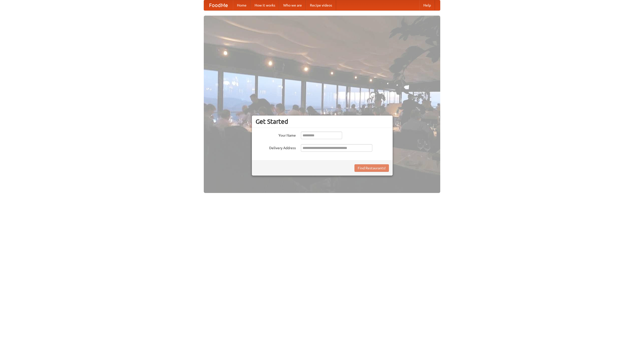  What do you see at coordinates (276, 134) in the screenshot?
I see `label: Your Name` at bounding box center [276, 134].